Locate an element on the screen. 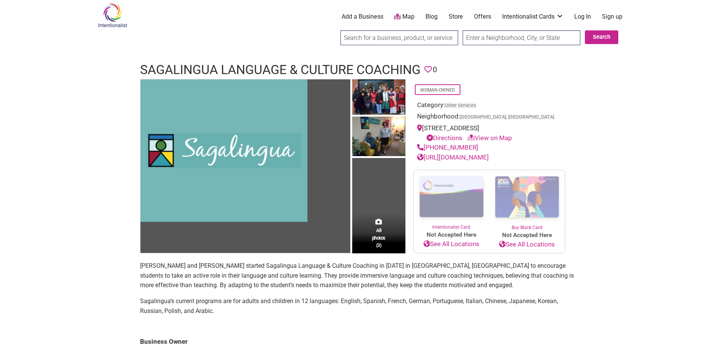 This screenshot has width=720, height=354. input: Enter a Neighborhood, City, or State is located at coordinates (522, 38).